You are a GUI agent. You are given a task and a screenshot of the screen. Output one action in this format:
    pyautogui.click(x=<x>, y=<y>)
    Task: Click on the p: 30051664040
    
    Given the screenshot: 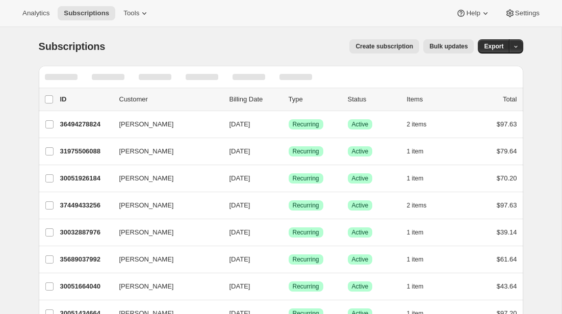 What is the action you would take?
    pyautogui.click(x=86, y=287)
    